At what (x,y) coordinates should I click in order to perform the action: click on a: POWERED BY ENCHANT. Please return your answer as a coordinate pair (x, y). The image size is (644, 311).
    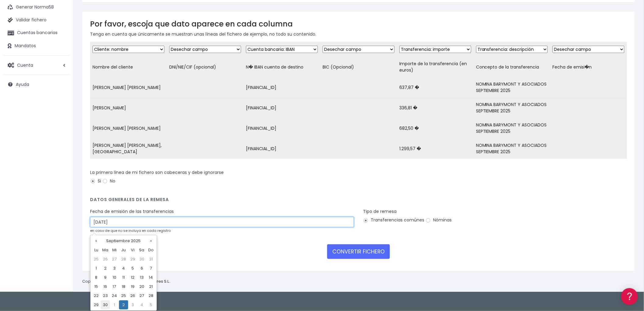
    Looking at the image, I should click on (101, 178).